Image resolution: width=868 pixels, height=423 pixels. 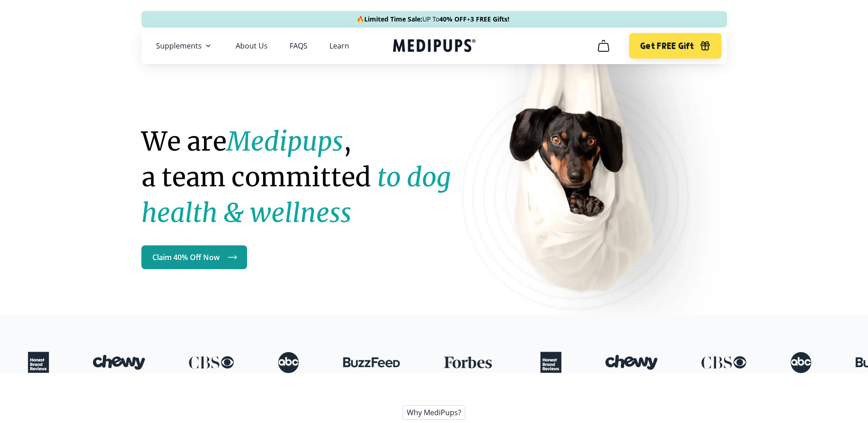 What do you see at coordinates (433, 19) in the screenshot?
I see `span: 🔥 UP To +` at bounding box center [433, 19].